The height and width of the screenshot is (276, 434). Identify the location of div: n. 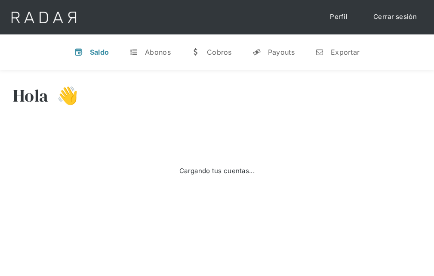
(320, 52).